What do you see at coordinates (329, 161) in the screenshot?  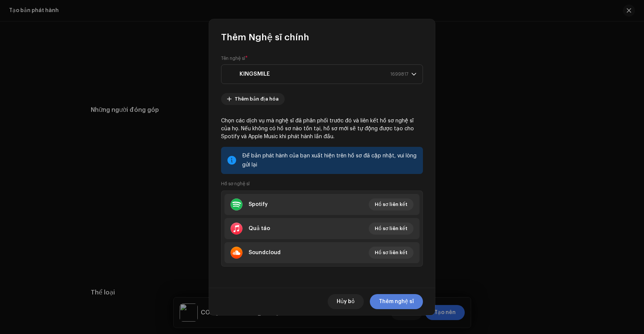 I see `font: Để bản phát hành của bạn xuất hiện trên hồ sơ đã cập nhật, vui lòng gửi lại` at bounding box center [329, 161].